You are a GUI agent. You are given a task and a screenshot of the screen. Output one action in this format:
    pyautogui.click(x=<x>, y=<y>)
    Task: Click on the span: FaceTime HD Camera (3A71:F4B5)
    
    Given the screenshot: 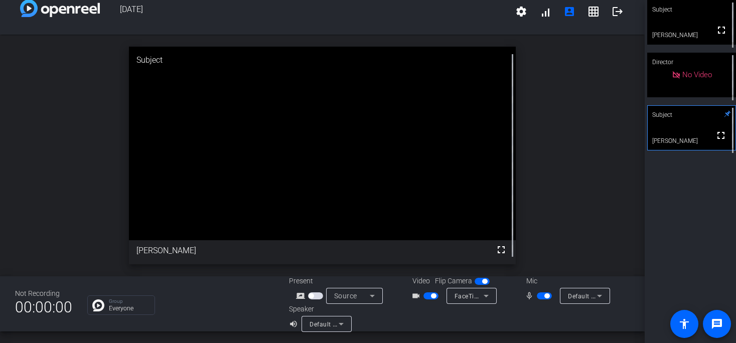 What is the action you would take?
    pyautogui.click(x=506, y=296)
    